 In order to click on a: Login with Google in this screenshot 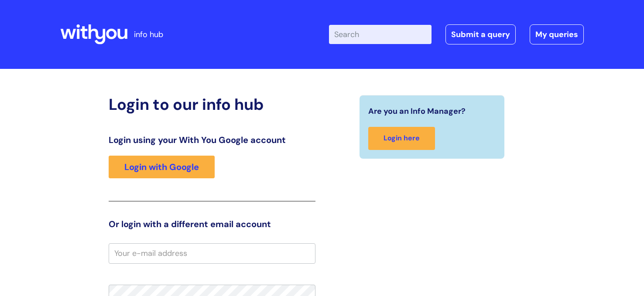, I will do `click(161, 167)`.